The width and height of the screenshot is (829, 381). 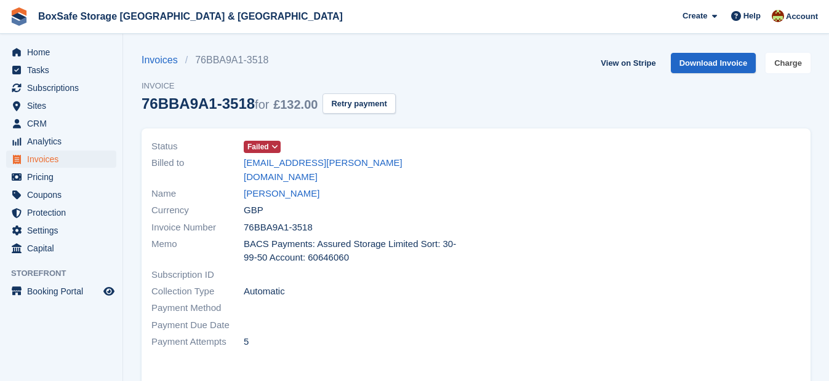 I want to click on a: Failed, so click(x=262, y=146).